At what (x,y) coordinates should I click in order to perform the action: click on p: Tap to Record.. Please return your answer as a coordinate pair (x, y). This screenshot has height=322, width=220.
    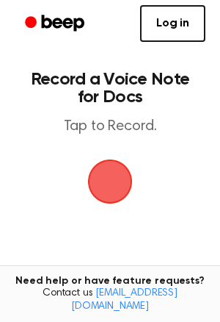
    Looking at the image, I should click on (110, 126).